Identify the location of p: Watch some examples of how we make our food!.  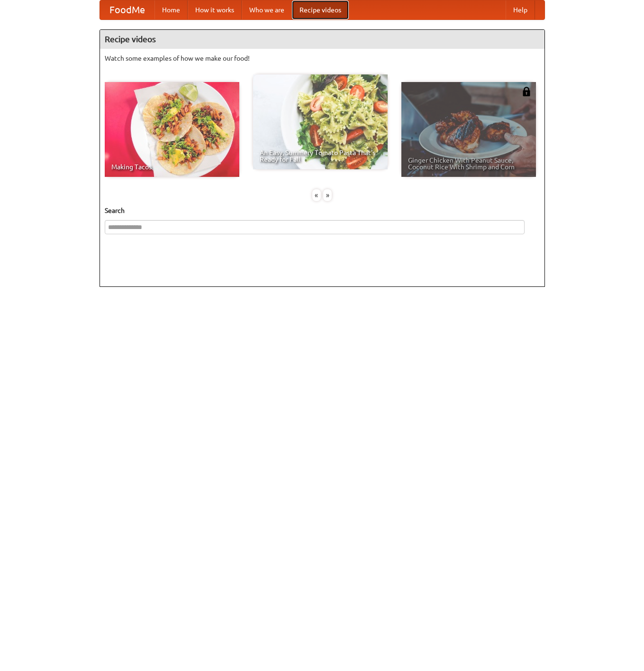
(322, 59).